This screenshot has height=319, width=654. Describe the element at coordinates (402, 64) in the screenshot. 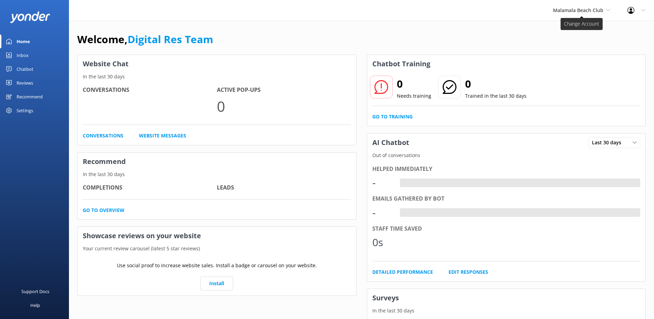

I see `h3: Chatbot Training` at that location.